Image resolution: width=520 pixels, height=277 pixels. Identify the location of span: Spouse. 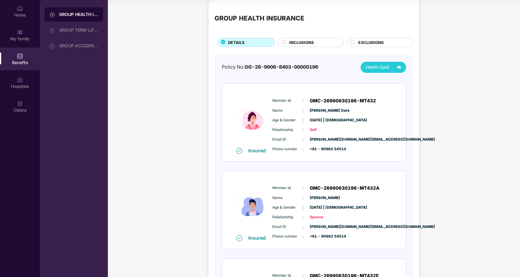
(325, 217).